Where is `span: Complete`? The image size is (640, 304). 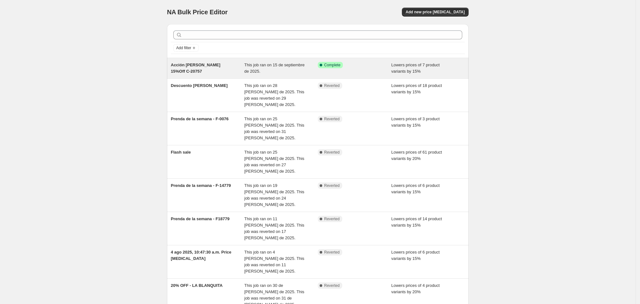
span: Complete is located at coordinates (332, 65).